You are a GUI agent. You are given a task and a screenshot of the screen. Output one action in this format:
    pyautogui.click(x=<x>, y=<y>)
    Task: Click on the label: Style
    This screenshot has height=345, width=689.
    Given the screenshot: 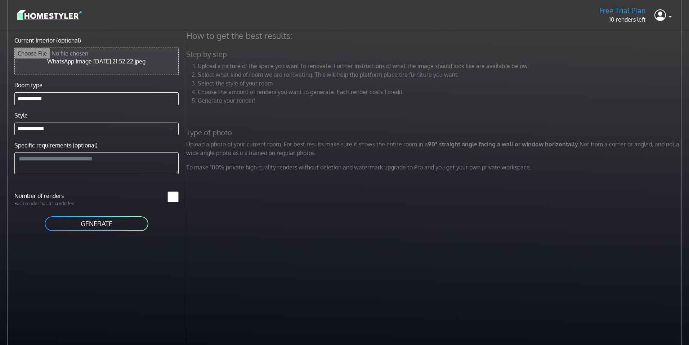 What is the action you would take?
    pyautogui.click(x=21, y=115)
    